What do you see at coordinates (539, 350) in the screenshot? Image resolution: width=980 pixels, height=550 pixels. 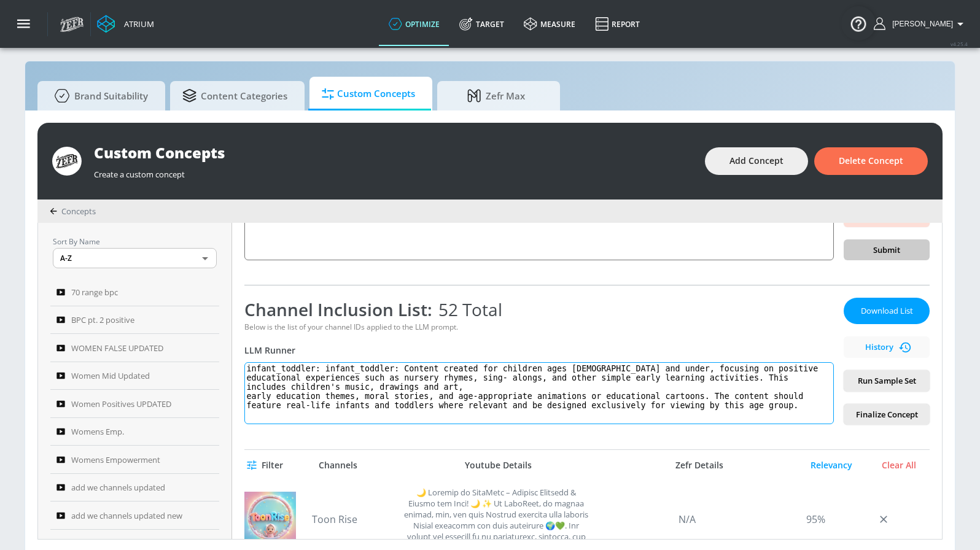 I see `div: LLM Runner` at bounding box center [539, 350].